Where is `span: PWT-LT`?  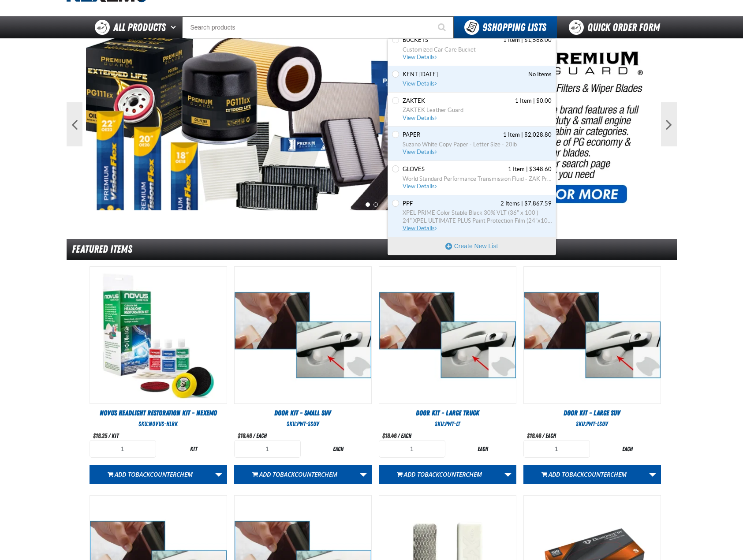 span: PWT-LT is located at coordinates (453, 424).